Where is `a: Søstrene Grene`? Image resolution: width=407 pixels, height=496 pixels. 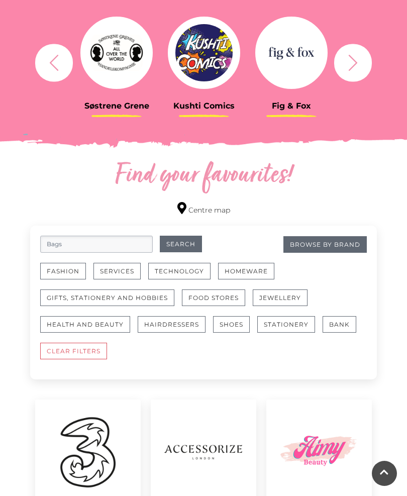
a: Søstrene Grene is located at coordinates (117, 61).